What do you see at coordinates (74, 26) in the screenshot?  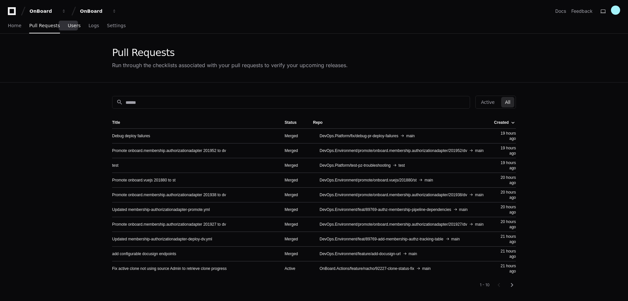 I see `span: Users` at bounding box center [74, 26].